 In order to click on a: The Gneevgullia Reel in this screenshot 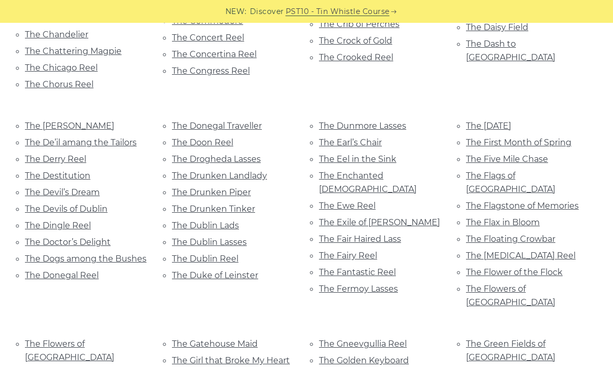, I will do `click(363, 344)`.